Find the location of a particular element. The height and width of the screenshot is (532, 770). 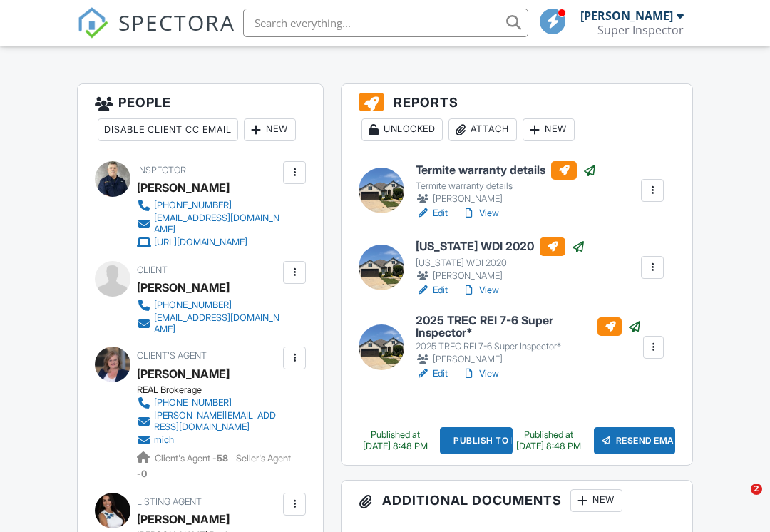

div: Super Inspector is located at coordinates (641, 30).